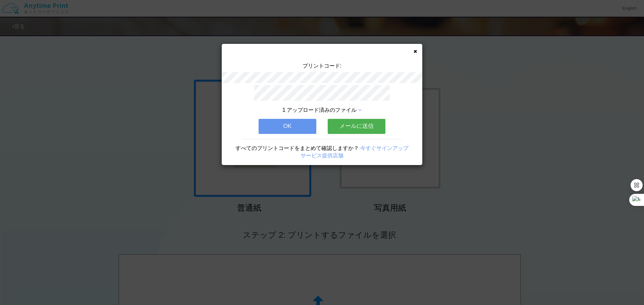 The image size is (644, 305). I want to click on button: OK, so click(287, 126).